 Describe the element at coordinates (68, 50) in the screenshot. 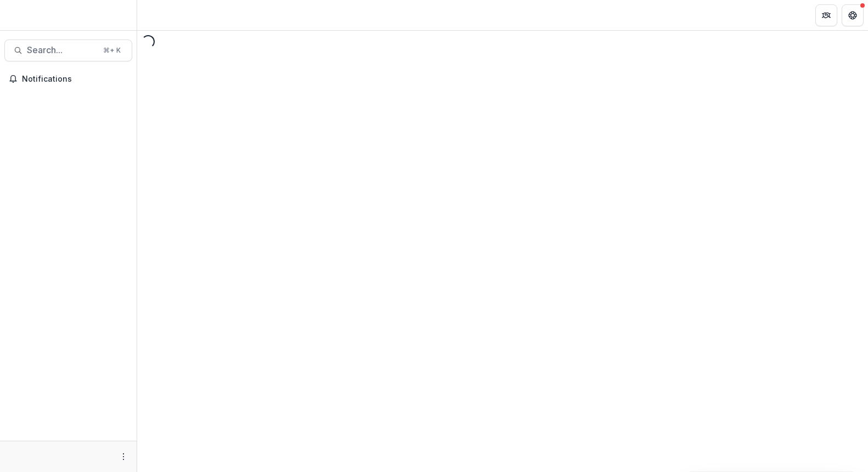

I see `button: Search...` at that location.